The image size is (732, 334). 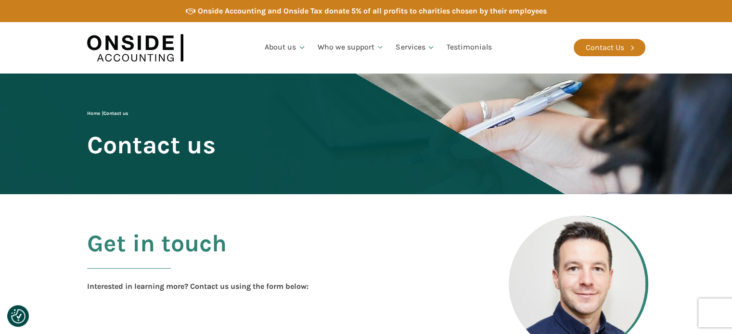 I want to click on a: Contact Us, so click(x=609, y=48).